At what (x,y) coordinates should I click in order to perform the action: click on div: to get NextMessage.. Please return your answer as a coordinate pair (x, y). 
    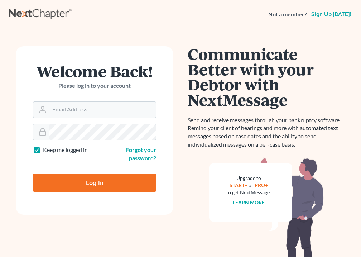
    Looking at the image, I should click on (249, 192).